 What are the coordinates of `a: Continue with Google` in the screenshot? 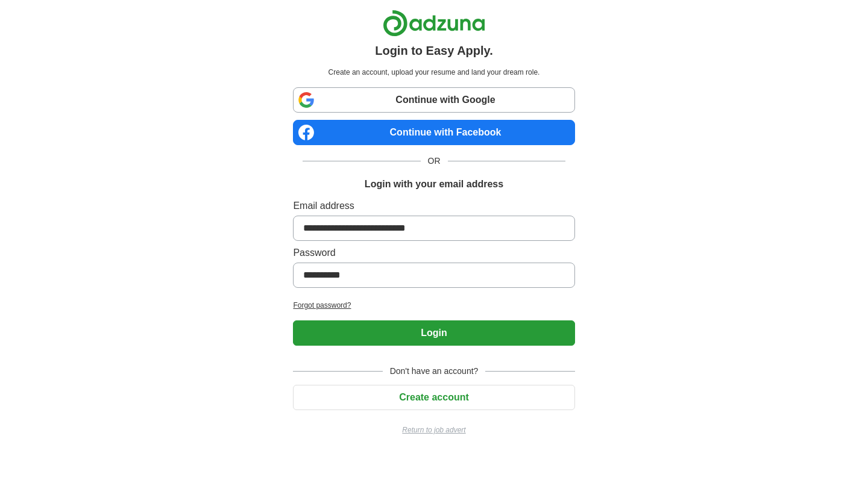 It's located at (433, 100).